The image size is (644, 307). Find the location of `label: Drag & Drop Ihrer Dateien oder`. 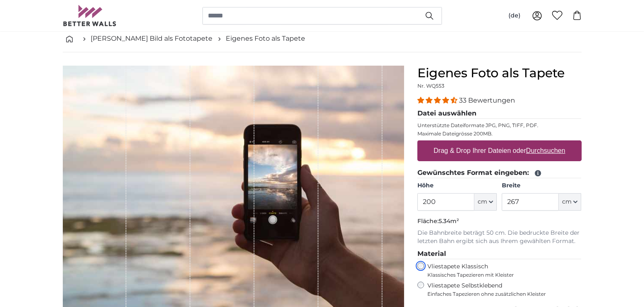

label: Drag & Drop Ihrer Dateien oder is located at coordinates (499, 151).